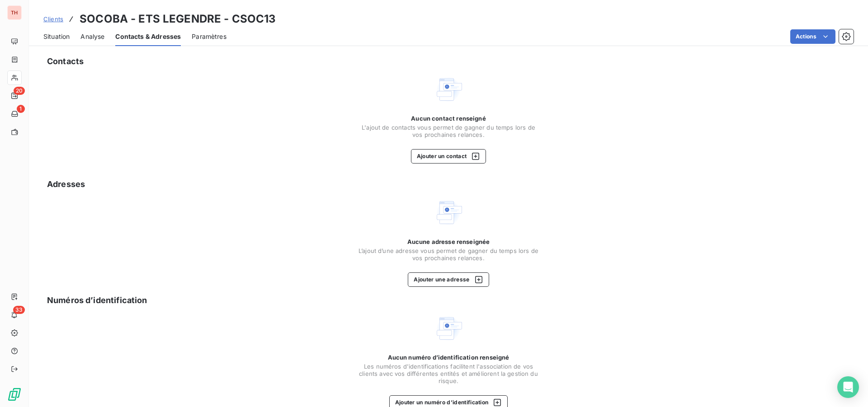 This screenshot has height=407, width=868. Describe the element at coordinates (54, 19) in the screenshot. I see `span: Clients` at that location.